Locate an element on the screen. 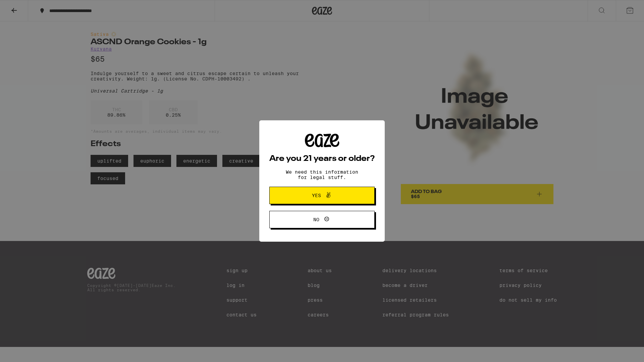 Image resolution: width=644 pixels, height=362 pixels. h2: Are you 21 years or older? is located at coordinates (322, 159).